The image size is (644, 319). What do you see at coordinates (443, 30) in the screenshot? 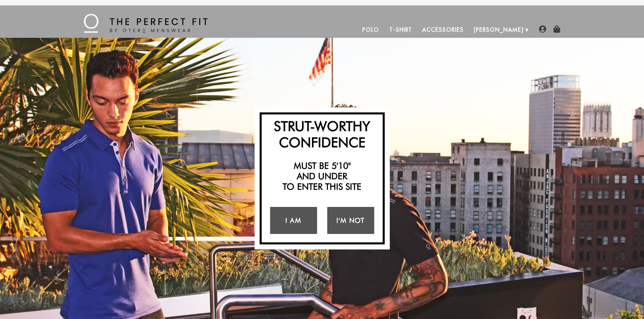
I see `a: Accessories` at bounding box center [443, 30].